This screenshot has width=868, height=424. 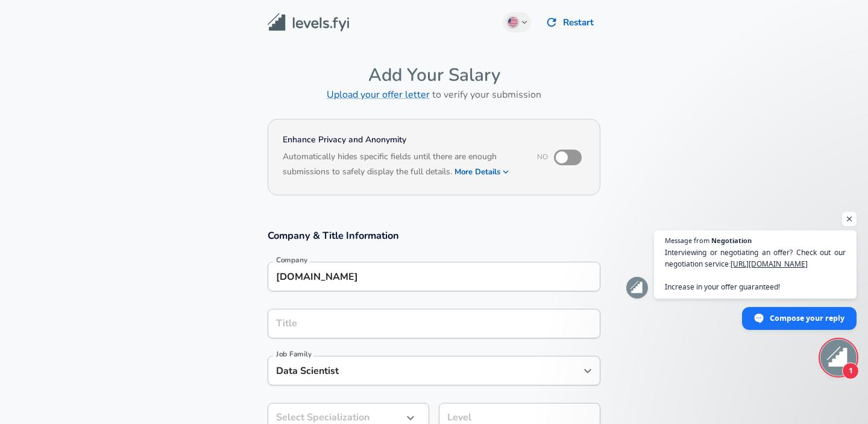 I want to click on a: Upload your offer letter, so click(x=378, y=95).